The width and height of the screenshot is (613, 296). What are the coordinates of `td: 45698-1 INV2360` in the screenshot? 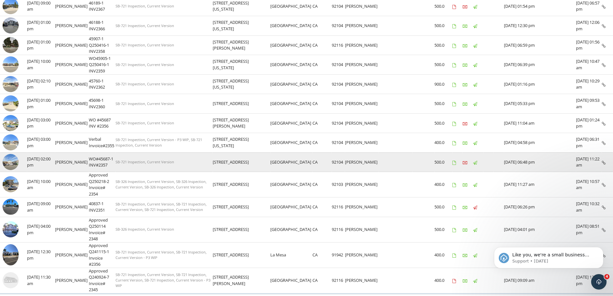 It's located at (102, 104).